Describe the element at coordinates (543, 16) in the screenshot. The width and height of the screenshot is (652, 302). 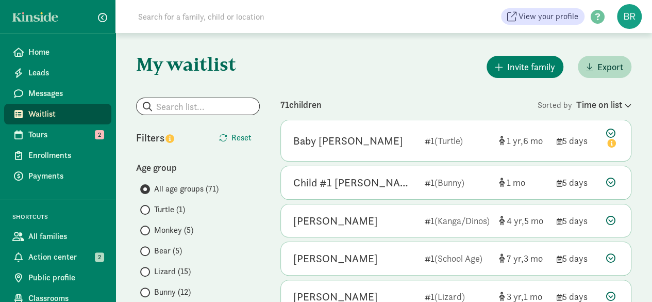
I see `a: View your profile` at that location.